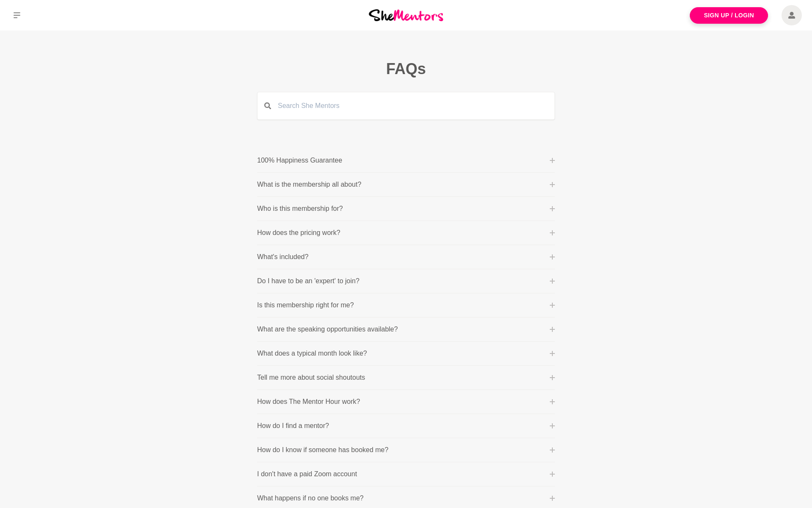  Describe the element at coordinates (312, 353) in the screenshot. I see `p: What does a typical month look like?` at that location.